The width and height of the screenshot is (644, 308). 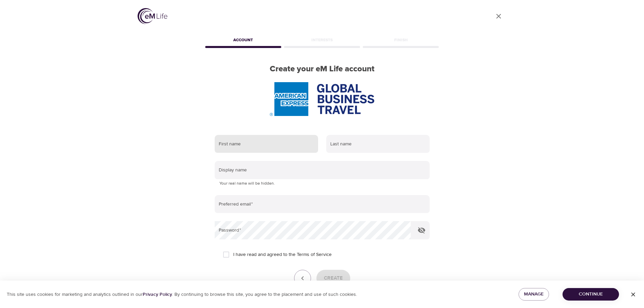 I want to click on p: Your real name will be hidden., so click(x=322, y=184).